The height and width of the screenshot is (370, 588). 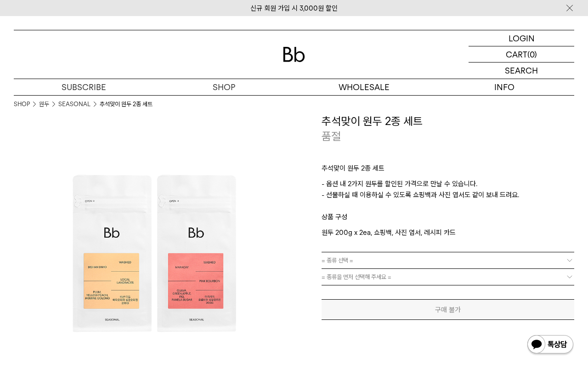 I want to click on a: 원두, so click(x=44, y=104).